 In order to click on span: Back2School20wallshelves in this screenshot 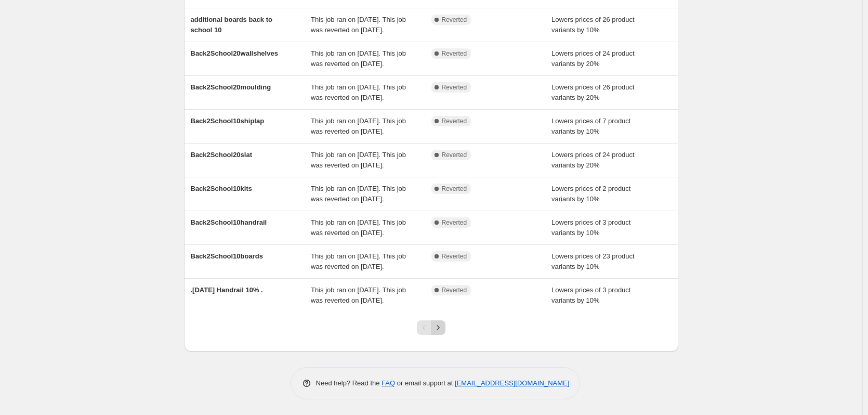, I will do `click(235, 53)`.